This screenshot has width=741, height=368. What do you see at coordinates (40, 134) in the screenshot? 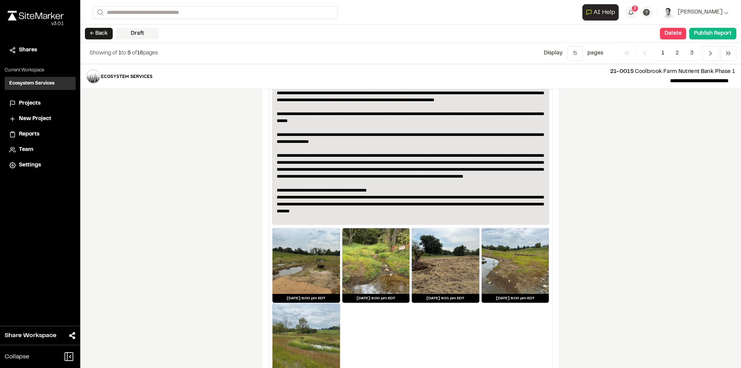
I see `a: Reports` at bounding box center [40, 134].